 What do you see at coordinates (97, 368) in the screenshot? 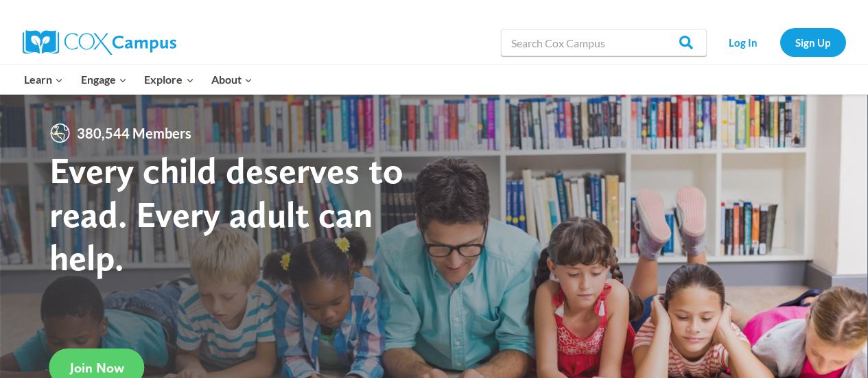
I see `span: Join Now` at bounding box center [97, 368].